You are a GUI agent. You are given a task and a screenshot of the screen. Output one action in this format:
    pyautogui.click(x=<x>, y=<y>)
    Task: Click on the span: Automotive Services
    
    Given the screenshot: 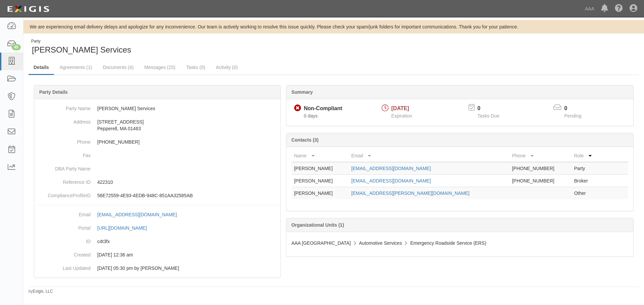 What is the action you would take?
    pyautogui.click(x=381, y=243)
    